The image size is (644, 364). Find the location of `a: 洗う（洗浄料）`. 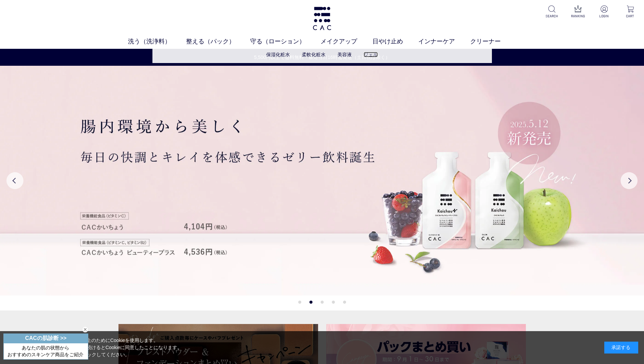

a: 洗う（洗浄料） is located at coordinates (157, 41).